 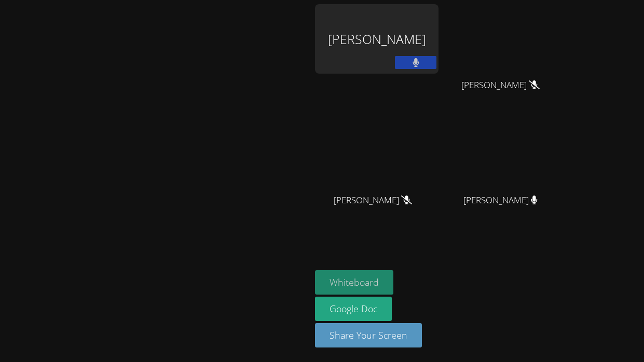 What do you see at coordinates (353, 308) in the screenshot?
I see `a: Google Doc` at bounding box center [353, 308].